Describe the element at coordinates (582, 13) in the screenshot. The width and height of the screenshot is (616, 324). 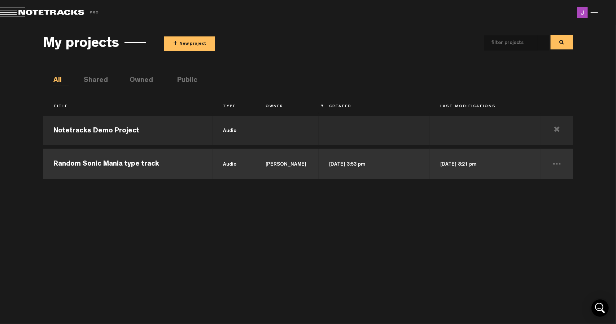
I see `img: ACg8ocKRCZf0hT_CK8jhC6Tw5U-2Vrq4NdV-KUAZxLOLSHRCRAbTnA=s96-c` at that location.